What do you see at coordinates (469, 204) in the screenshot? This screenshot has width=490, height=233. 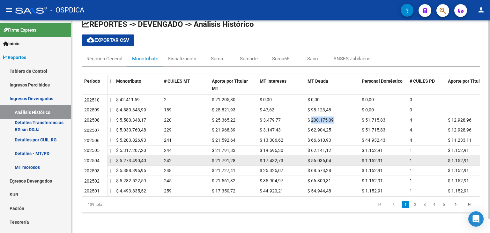 I see `a: go to last page` at bounding box center [469, 204].